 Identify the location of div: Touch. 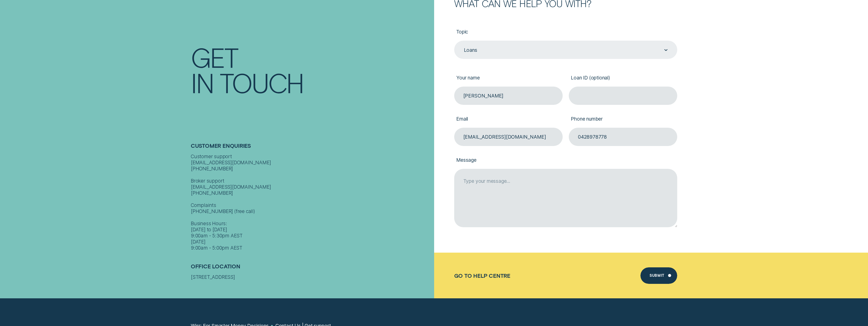
(262, 82).